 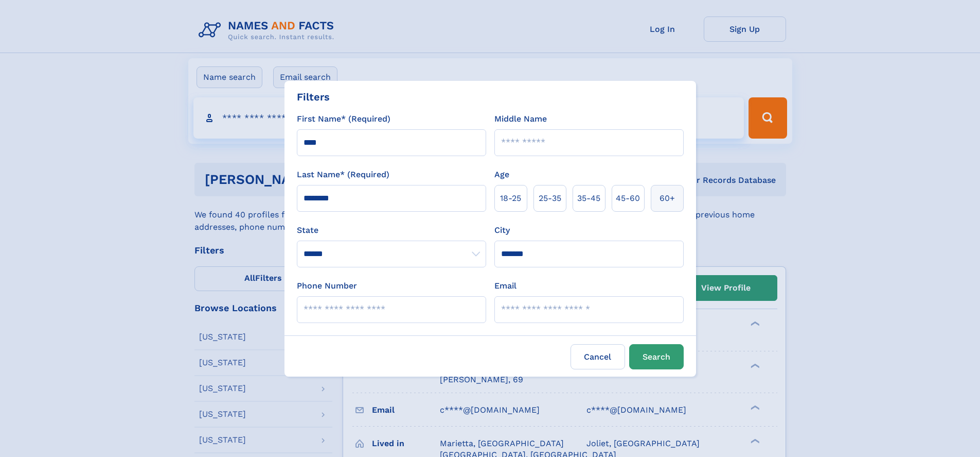 I want to click on label: City, so click(x=502, y=230).